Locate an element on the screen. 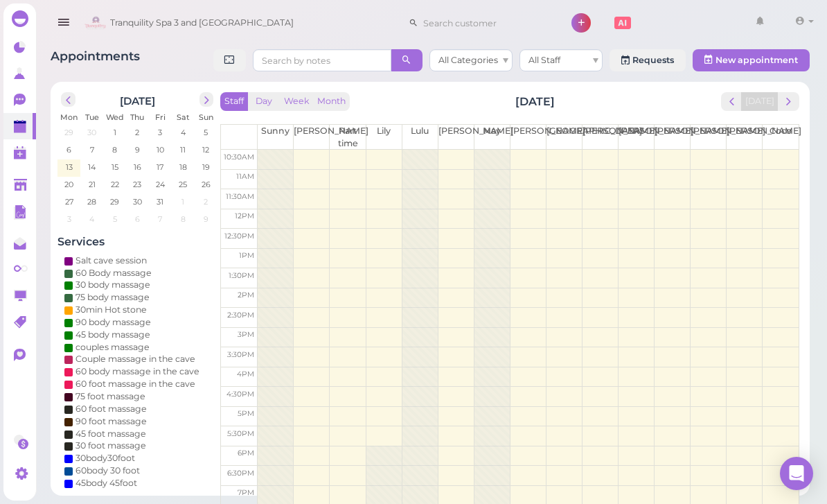 The image size is (827, 504). th: Coco is located at coordinates (781, 137).